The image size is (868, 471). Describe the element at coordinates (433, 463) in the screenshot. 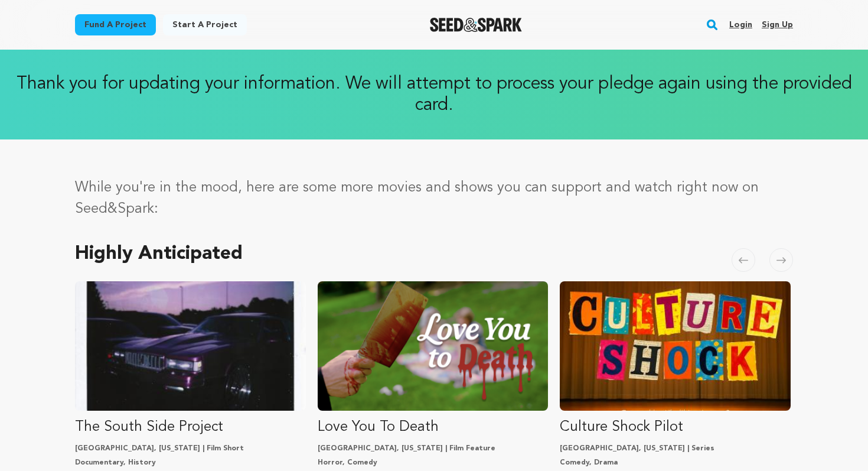

I see `p: Horror, Comedy` at that location.